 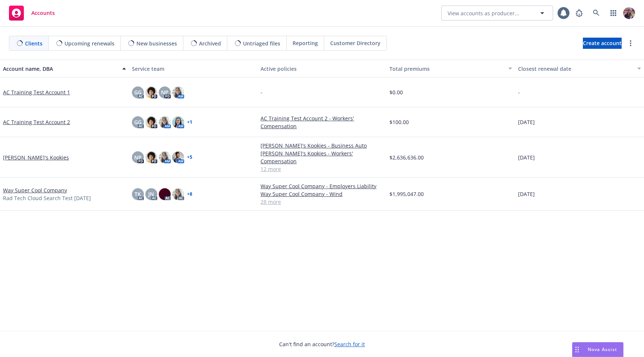 What do you see at coordinates (602, 43) in the screenshot?
I see `a: Create account` at bounding box center [602, 43].